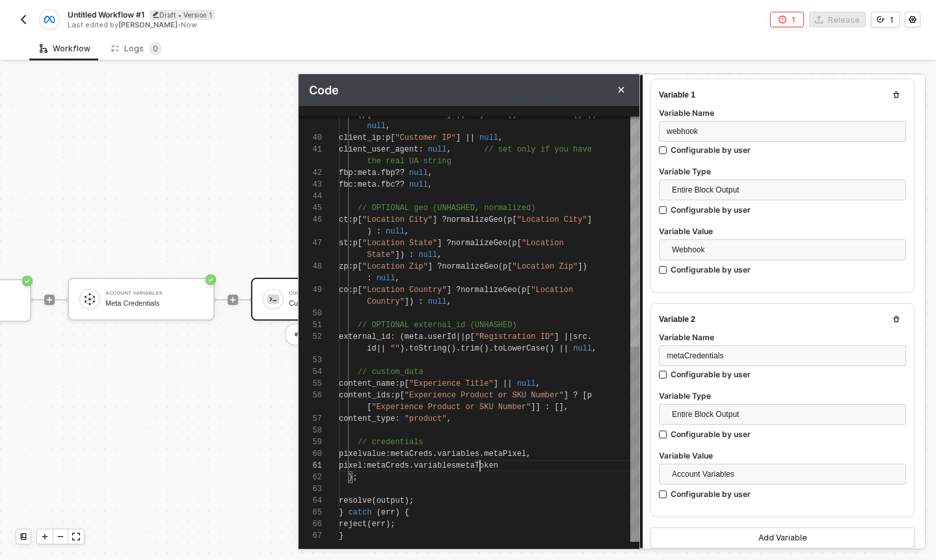 The image size is (936, 560). Describe the element at coordinates (310, 430) in the screenshot. I see `div: 58` at that location.